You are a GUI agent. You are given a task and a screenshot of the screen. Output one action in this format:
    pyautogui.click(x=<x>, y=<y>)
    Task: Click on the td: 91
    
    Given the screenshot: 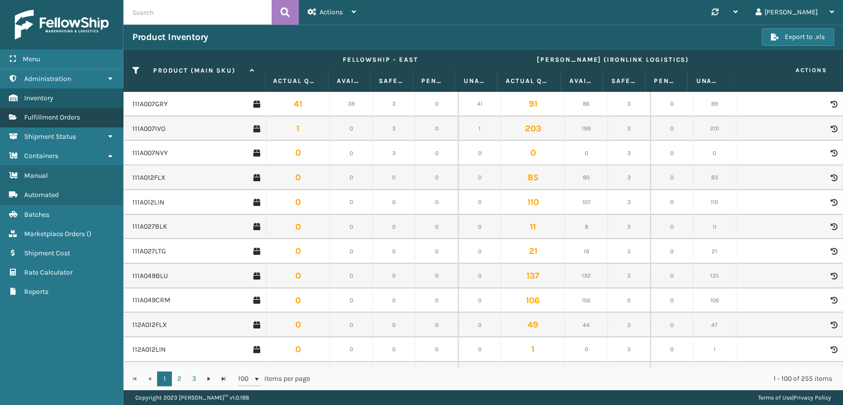 What is the action you would take?
    pyautogui.click(x=533, y=104)
    